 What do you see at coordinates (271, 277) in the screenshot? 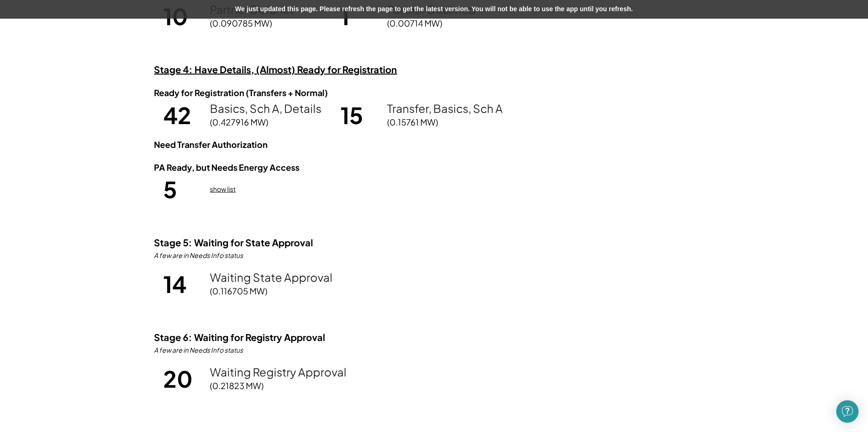
I see `div: Waiting State Approval` at bounding box center [271, 277].